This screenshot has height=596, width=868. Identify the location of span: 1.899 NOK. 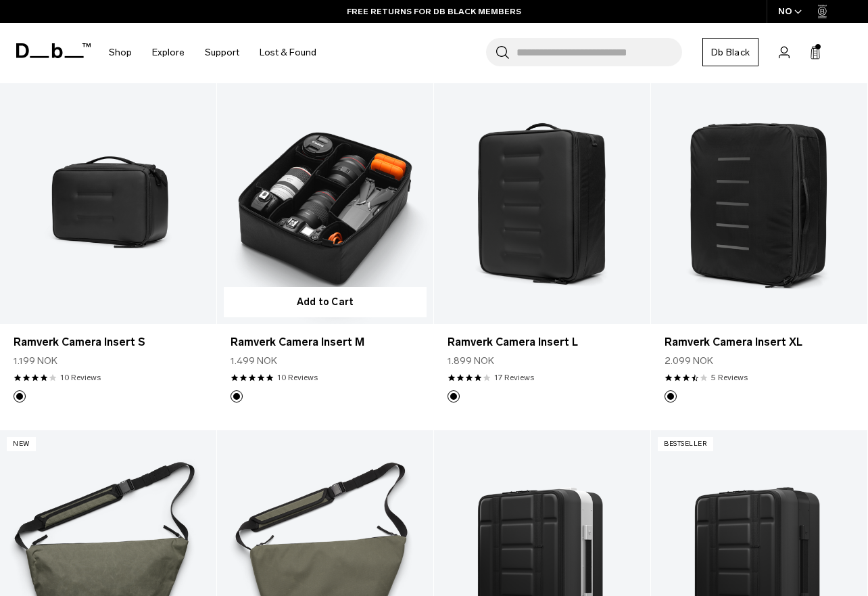
(471, 361).